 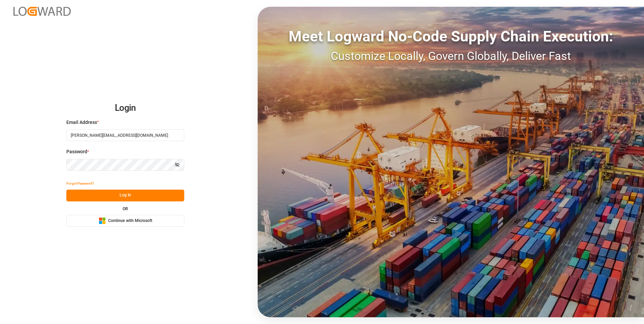 I want to click on button: Forgot Password?, so click(x=80, y=183).